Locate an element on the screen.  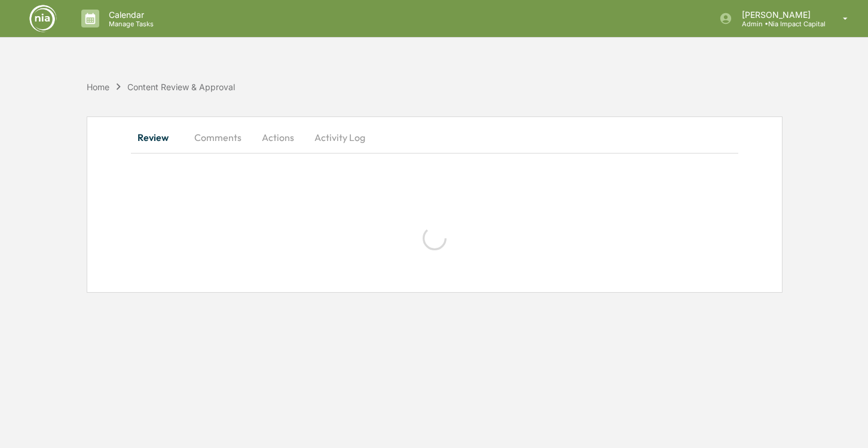
div: Home is located at coordinates (98, 87).